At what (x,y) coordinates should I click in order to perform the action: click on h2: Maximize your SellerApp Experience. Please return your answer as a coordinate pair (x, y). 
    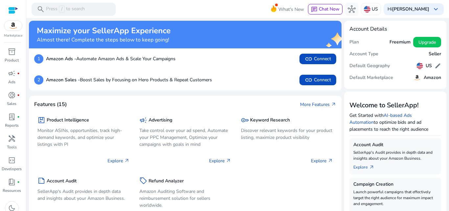
    Looking at the image, I should click on (104, 31).